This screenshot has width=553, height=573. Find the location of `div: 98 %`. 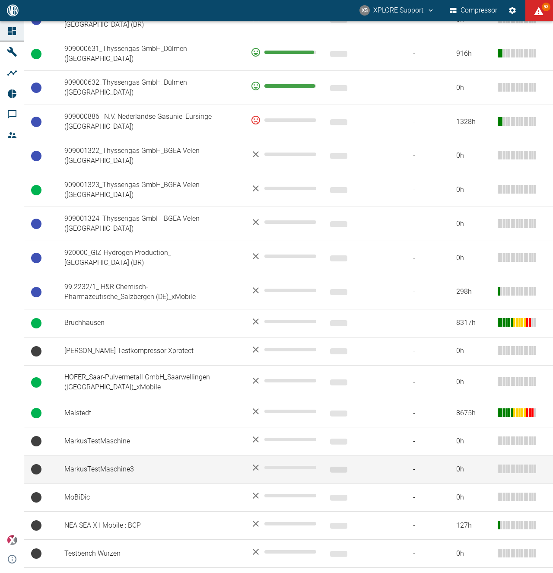

div: 98 % is located at coordinates (283, 86).